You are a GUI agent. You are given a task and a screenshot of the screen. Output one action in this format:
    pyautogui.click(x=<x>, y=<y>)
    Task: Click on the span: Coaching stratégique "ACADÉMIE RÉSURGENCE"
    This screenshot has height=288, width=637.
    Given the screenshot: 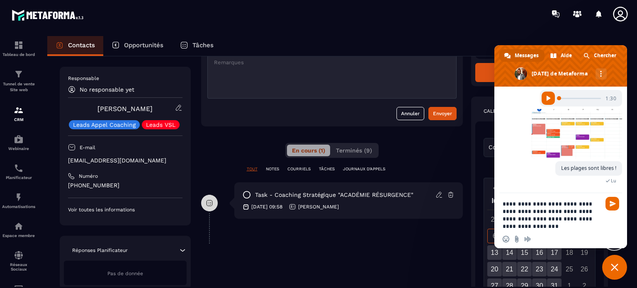 What is the action you would take?
    pyautogui.click(x=558, y=148)
    